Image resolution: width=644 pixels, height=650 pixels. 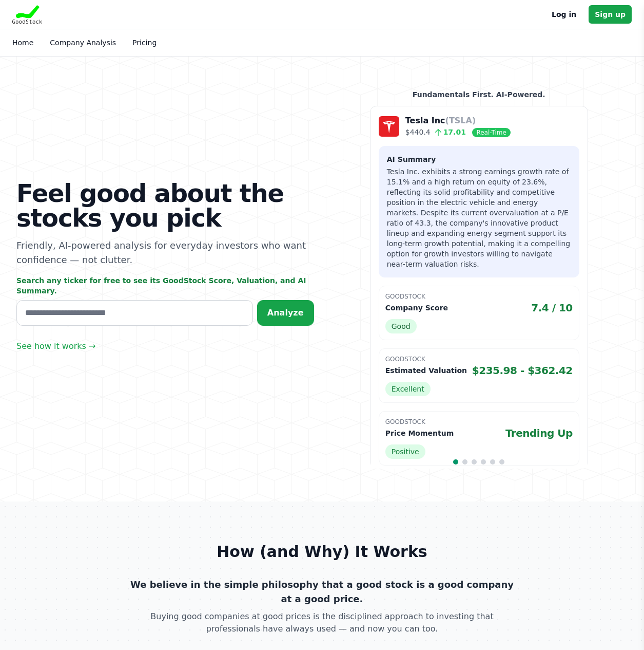 What do you see at coordinates (322, 622) in the screenshot?
I see `p: Buying good companies at good prices is the disciplined approach to investing that professionals ...` at bounding box center [322, 622].